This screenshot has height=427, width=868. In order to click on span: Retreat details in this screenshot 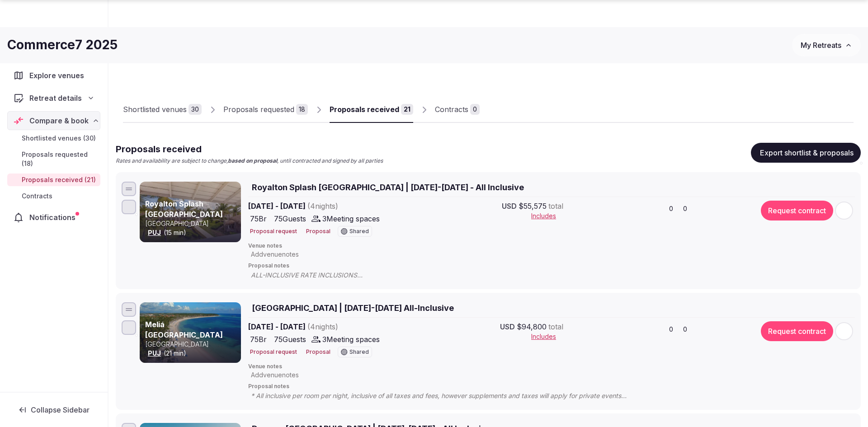, I will do `click(56, 98)`.